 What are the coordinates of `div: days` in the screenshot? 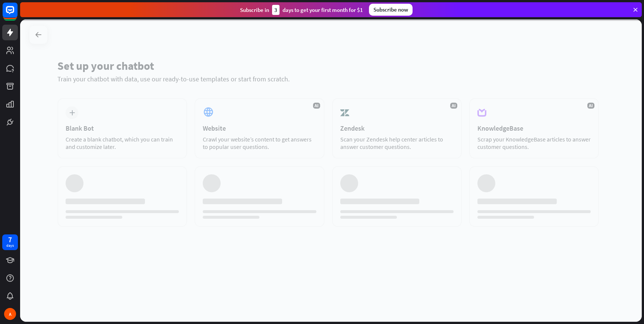 It's located at (10, 245).